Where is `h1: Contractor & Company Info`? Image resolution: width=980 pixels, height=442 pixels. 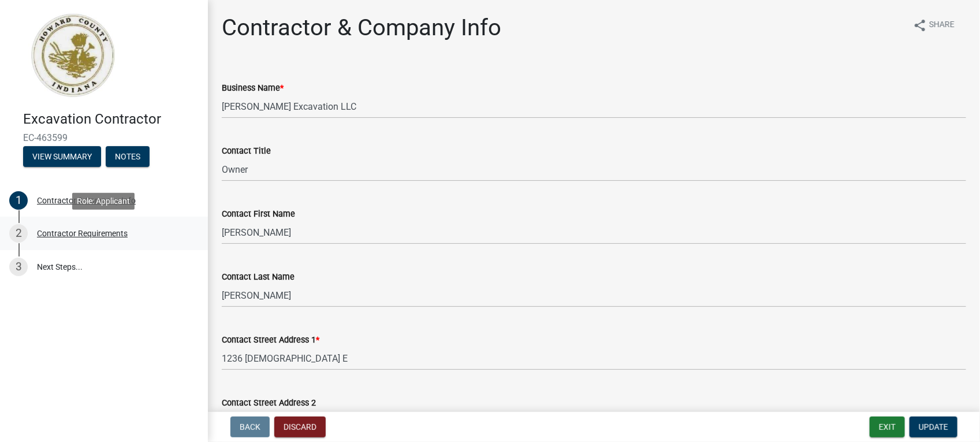 h1: Contractor & Company Info is located at coordinates (362, 28).